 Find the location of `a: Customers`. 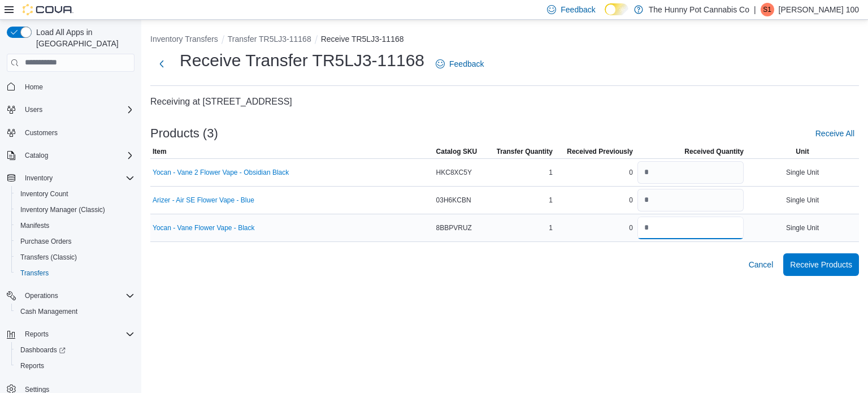

a: Customers is located at coordinates (42, 132).